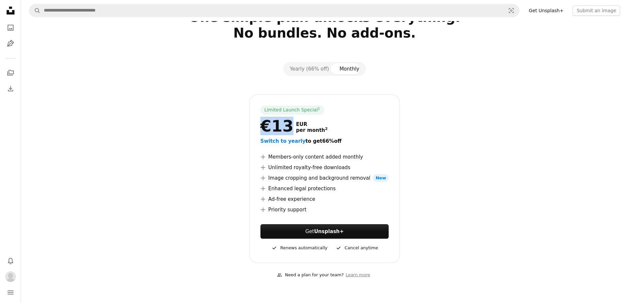  Describe the element at coordinates (292, 110) in the screenshot. I see `div: Limited Launch Special` at that location.